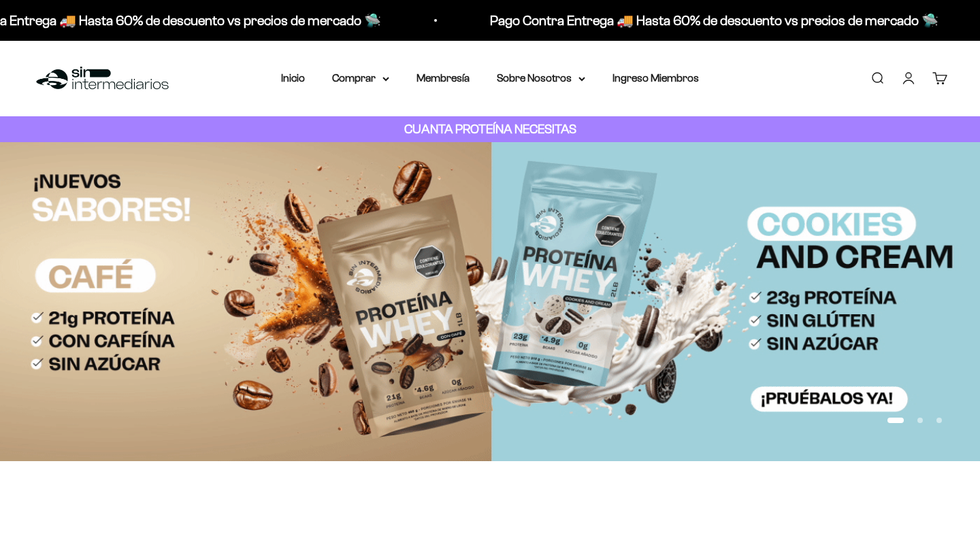 This screenshot has height=555, width=980. What do you see at coordinates (713, 20) in the screenshot?
I see `p: Pago Contra Entrega 🚚 Hasta 60% de descuento vs precios de mercado 🛸` at bounding box center [713, 20].